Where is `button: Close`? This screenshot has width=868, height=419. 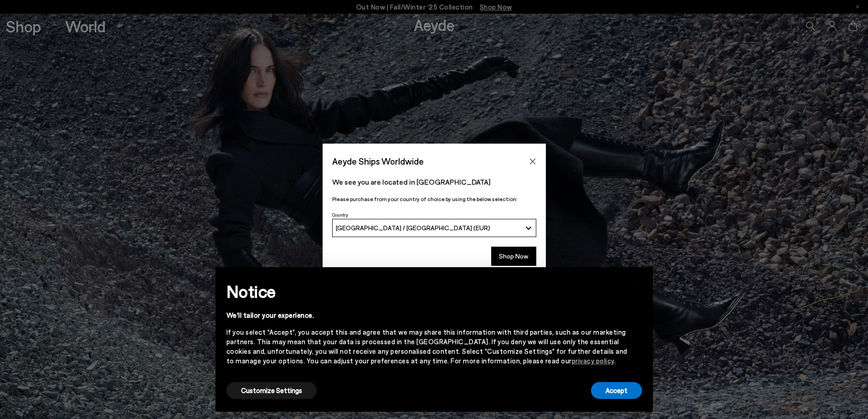
button: Close is located at coordinates (533, 162).